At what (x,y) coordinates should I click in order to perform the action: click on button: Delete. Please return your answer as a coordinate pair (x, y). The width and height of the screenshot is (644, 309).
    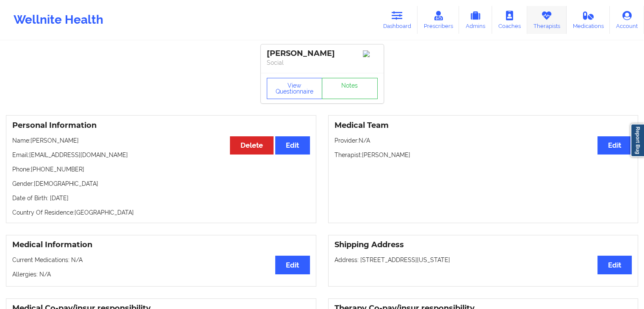
    Looking at the image, I should click on (252, 146).